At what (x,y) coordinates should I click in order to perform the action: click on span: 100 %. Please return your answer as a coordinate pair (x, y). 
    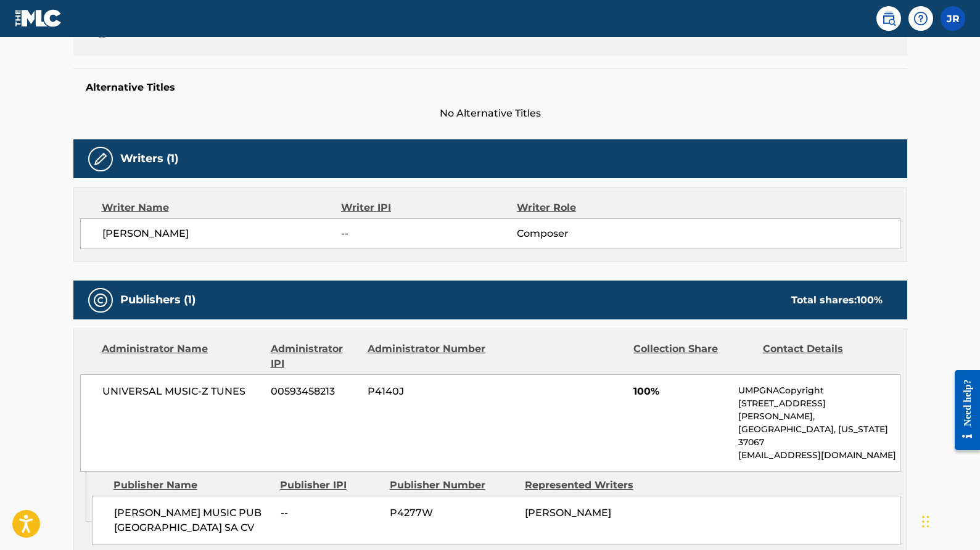
    Looking at the image, I should click on (870, 300).